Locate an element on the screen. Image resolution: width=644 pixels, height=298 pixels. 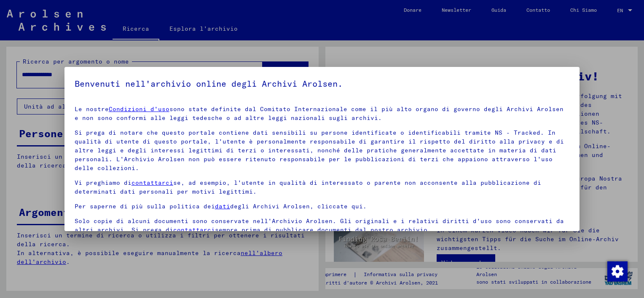
h5: Benvenuti nell'archivio online degli Archivi Arolsen. is located at coordinates (322, 84).